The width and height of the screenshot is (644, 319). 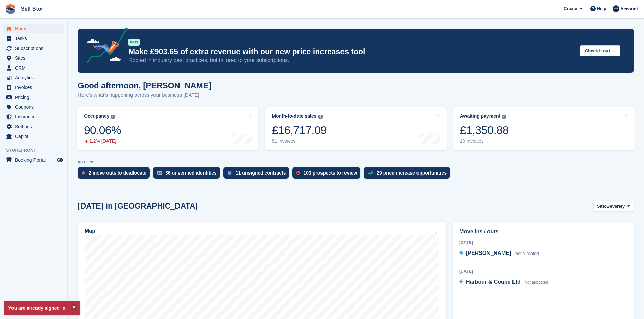 What do you see at coordinates (35, 78) in the screenshot?
I see `span: Analytics` at bounding box center [35, 78].